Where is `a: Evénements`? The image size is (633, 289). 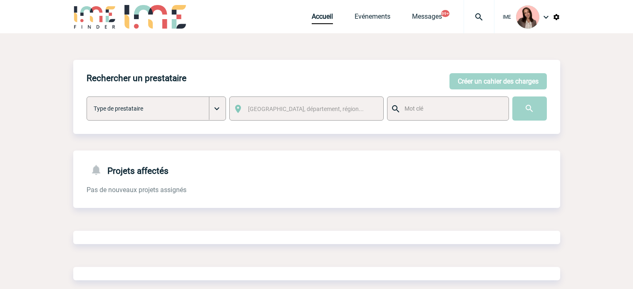
a: Evénements is located at coordinates (372, 18).